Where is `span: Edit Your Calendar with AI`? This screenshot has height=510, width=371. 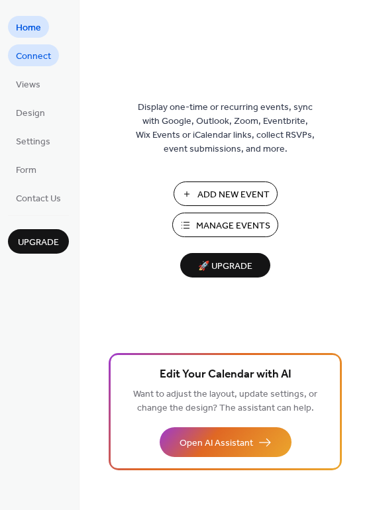 span: Edit Your Calendar with AI is located at coordinates (225, 375).